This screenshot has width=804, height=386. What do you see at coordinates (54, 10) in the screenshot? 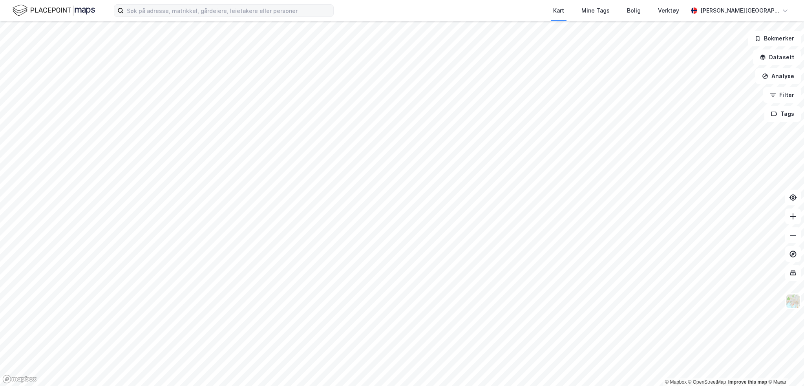
I see `img: logo.f888ab2527a4732fd821a326f86c7f29.svg` at bounding box center [54, 10].